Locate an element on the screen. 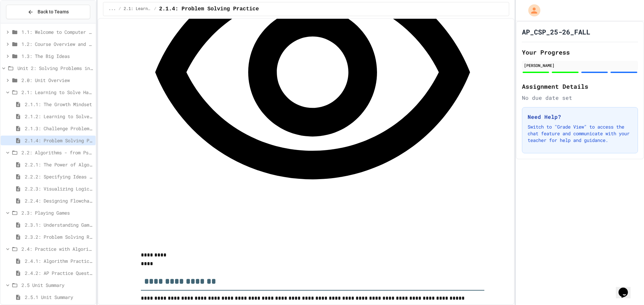  span: 2.1.1: The Growth Mindset is located at coordinates (58, 104).